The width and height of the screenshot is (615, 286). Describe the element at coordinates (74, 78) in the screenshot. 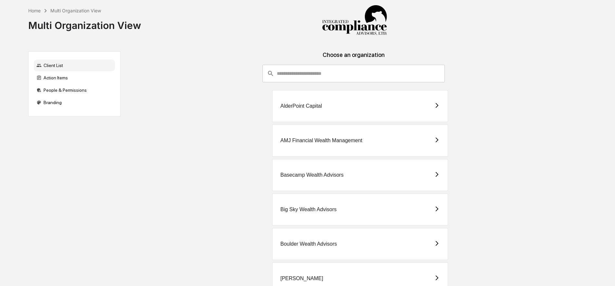

I see `div: Action Items` at that location.